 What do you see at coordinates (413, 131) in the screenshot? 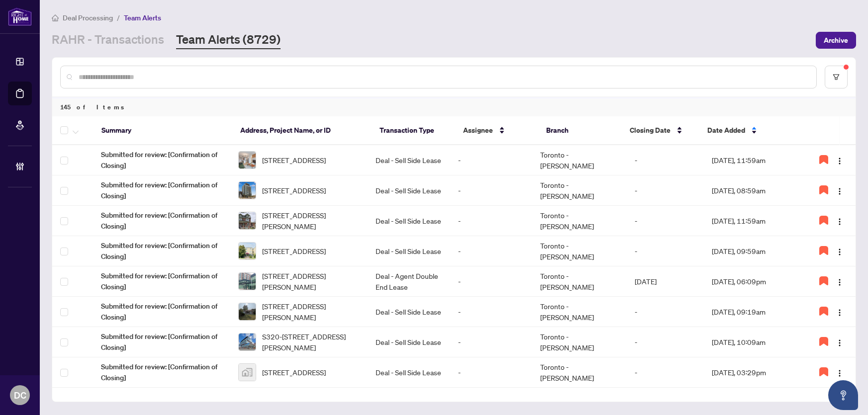
I see `th: Transaction Type` at bounding box center [413, 131].